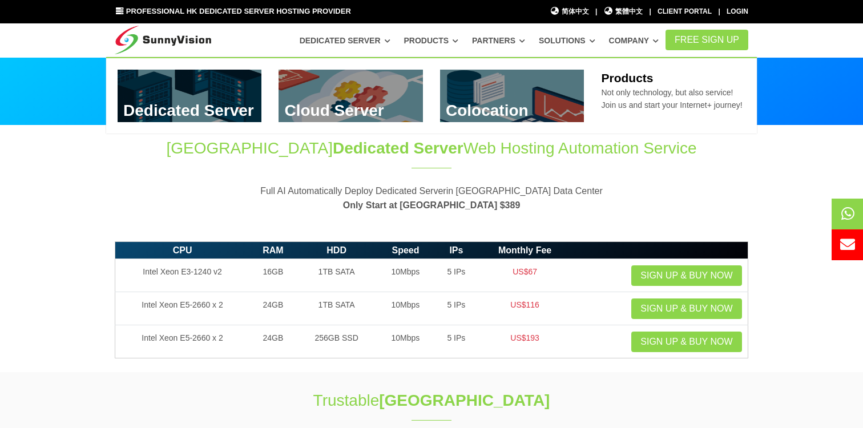  What do you see at coordinates (672, 99) in the screenshot?
I see `span: Not only technology, but also service! Join us and start your Internet+ journey!` at bounding box center [672, 99].